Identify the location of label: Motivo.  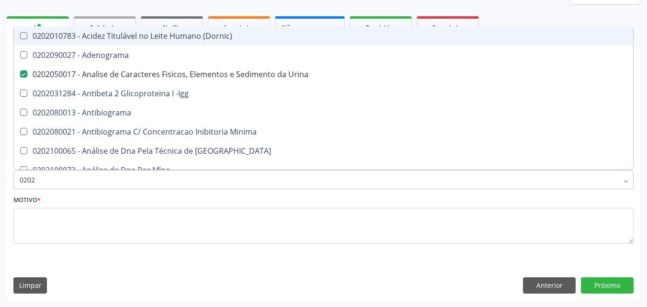
(27, 200).